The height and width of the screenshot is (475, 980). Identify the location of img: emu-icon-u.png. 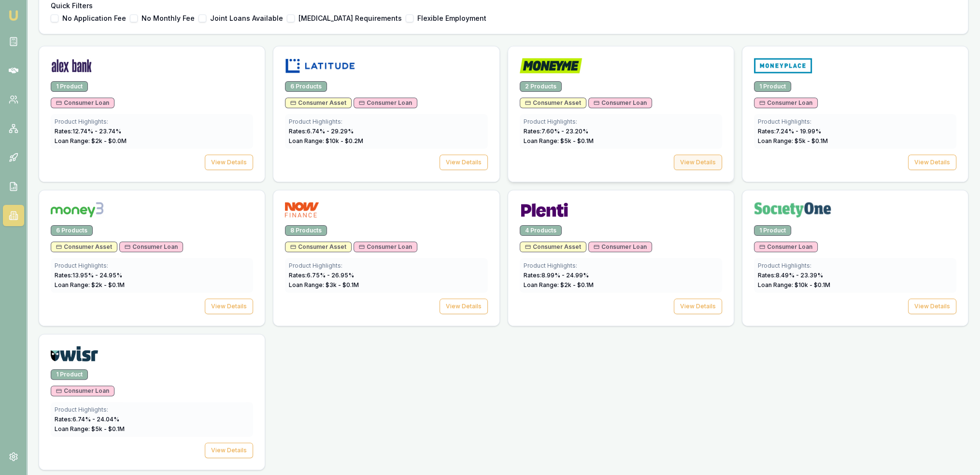
(13, 15).